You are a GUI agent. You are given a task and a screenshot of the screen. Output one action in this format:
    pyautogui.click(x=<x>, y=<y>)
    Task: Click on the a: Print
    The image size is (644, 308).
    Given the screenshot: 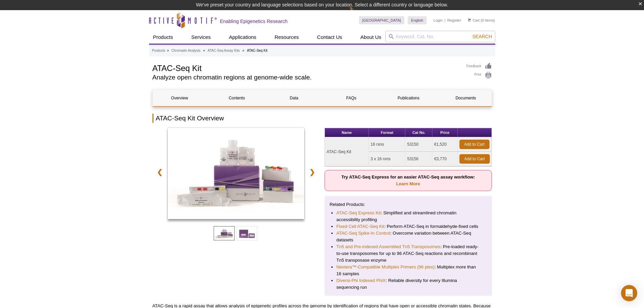 What is the action you would take?
    pyautogui.click(x=479, y=75)
    